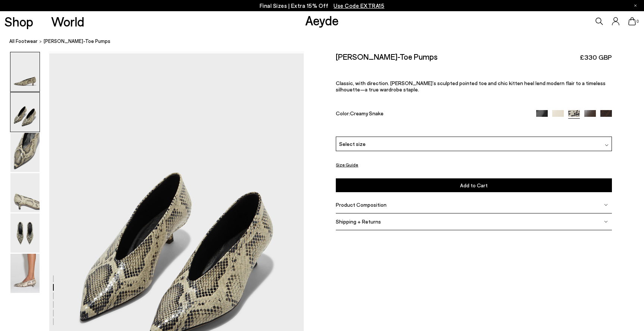 This screenshot has width=644, height=331. Describe the element at coordinates (474, 186) in the screenshot. I see `span: Add to Cart` at that location.